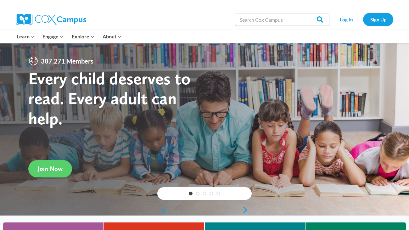  What do you see at coordinates (112, 36) in the screenshot?
I see `span: About` at bounding box center [112, 36].